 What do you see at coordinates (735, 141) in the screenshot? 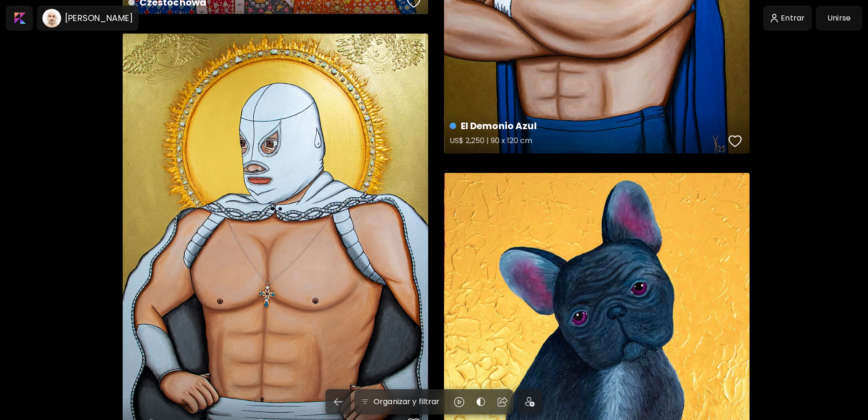
I see `button: favorites` at bounding box center [735, 141].